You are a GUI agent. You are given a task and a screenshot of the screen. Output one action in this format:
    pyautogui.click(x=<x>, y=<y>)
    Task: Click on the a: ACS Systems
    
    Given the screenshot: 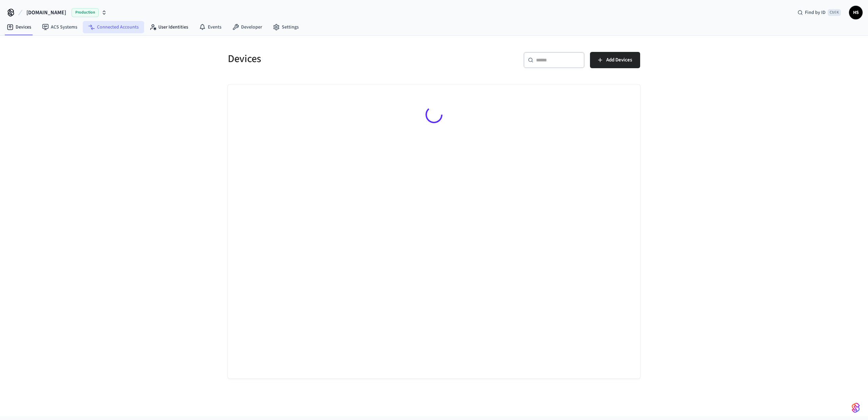 What is the action you would take?
    pyautogui.click(x=60, y=27)
    